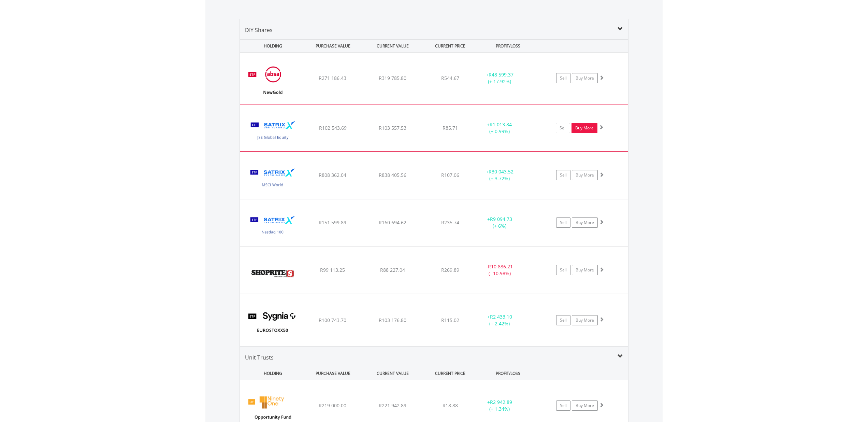 This screenshot has width=868, height=422. What do you see at coordinates (332, 175) in the screenshot?
I see `span: R808 362.04` at bounding box center [332, 175].